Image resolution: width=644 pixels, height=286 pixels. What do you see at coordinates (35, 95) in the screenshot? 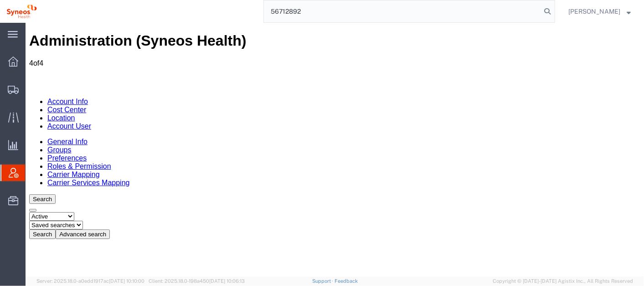
I see `a: Location` at bounding box center [35, 95].